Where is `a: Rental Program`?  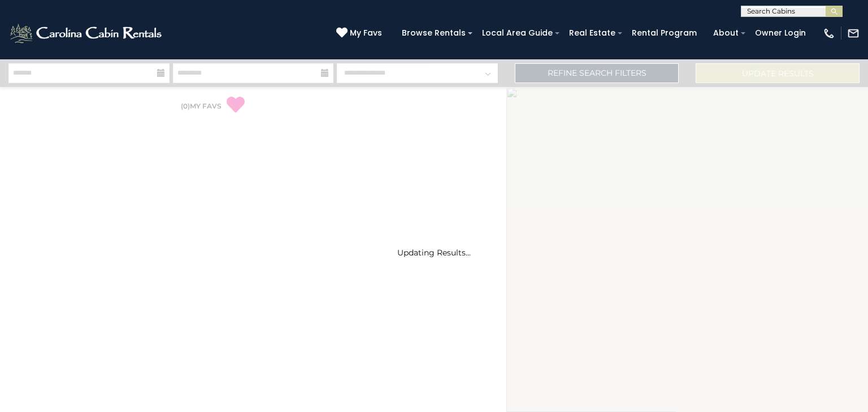
a: Rental Program is located at coordinates (664, 33).